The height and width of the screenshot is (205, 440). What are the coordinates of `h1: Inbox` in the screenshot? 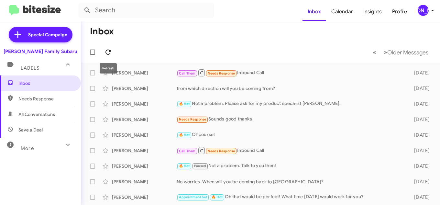 It's located at (102, 31).